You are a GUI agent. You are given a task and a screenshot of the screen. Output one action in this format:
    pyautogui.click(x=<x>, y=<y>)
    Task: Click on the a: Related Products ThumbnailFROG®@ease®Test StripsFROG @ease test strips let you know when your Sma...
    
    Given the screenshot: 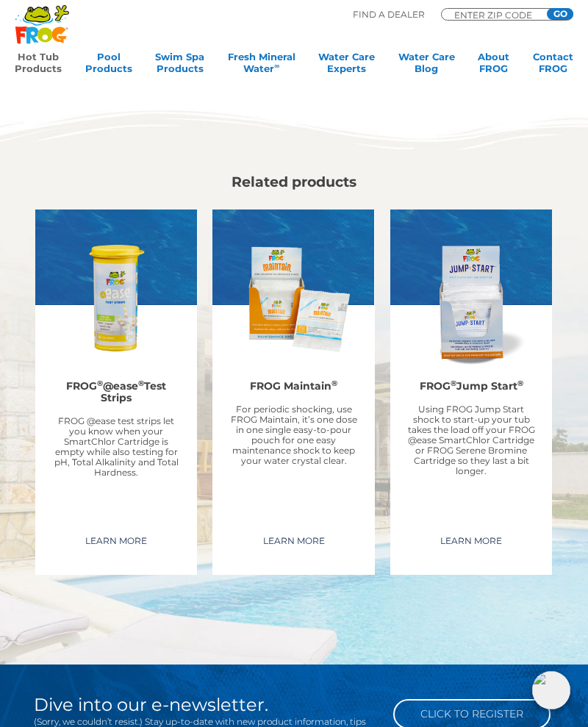 What is the action you would take?
    pyautogui.click(x=116, y=360)
    